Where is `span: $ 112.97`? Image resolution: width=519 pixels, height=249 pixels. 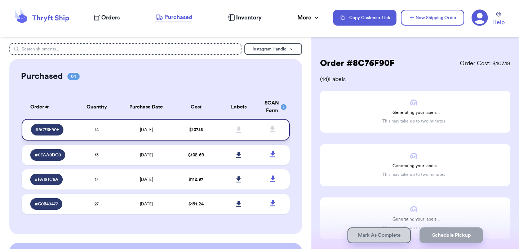
span: $ 112.97 is located at coordinates (196, 179).